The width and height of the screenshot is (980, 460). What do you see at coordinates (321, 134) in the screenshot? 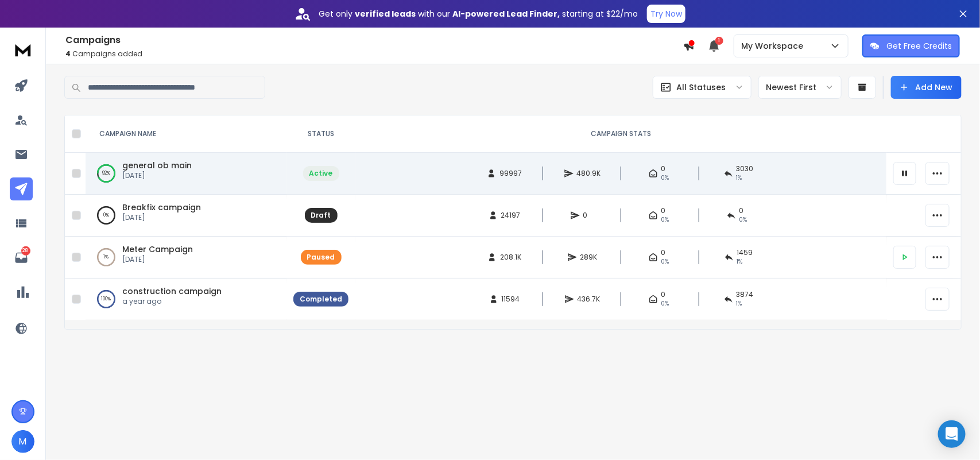
I see `th: STATUS` at bounding box center [321, 134].